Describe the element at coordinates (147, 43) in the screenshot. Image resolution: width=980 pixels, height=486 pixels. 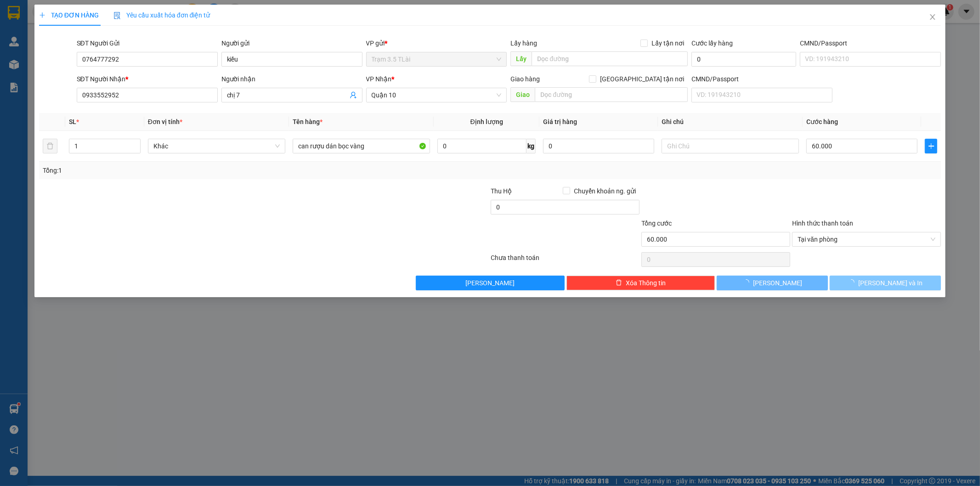
I see `div: SĐT Người Gửi` at that location.